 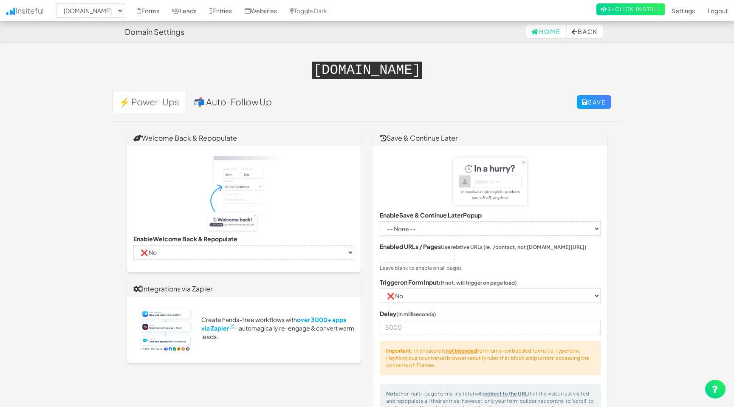 What do you see at coordinates (408, 313) in the screenshot?
I see `label: Delay` at bounding box center [408, 313].